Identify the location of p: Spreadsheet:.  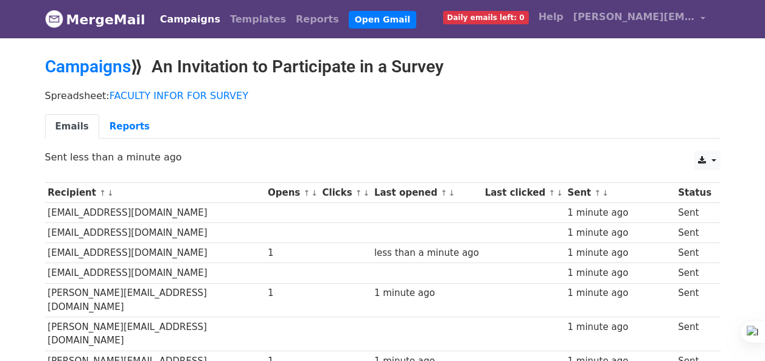
(383, 96).